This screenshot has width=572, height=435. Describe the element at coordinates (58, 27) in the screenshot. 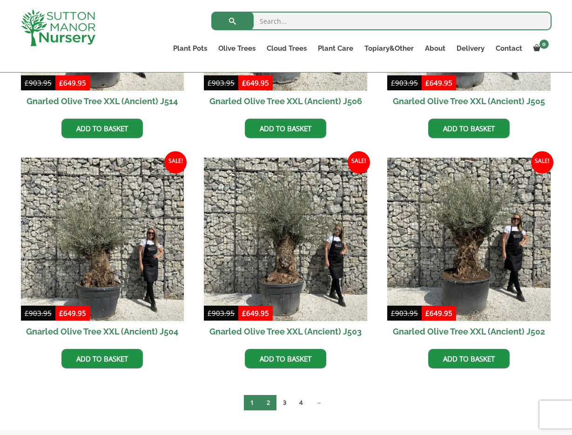

I see `img: logo` at that location.